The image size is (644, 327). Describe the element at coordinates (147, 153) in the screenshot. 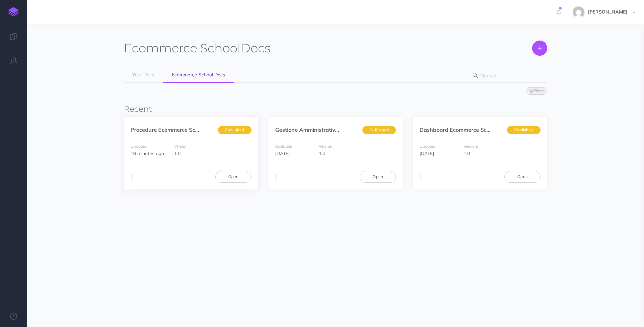

I see `span: 18 minutes ago` at that location.